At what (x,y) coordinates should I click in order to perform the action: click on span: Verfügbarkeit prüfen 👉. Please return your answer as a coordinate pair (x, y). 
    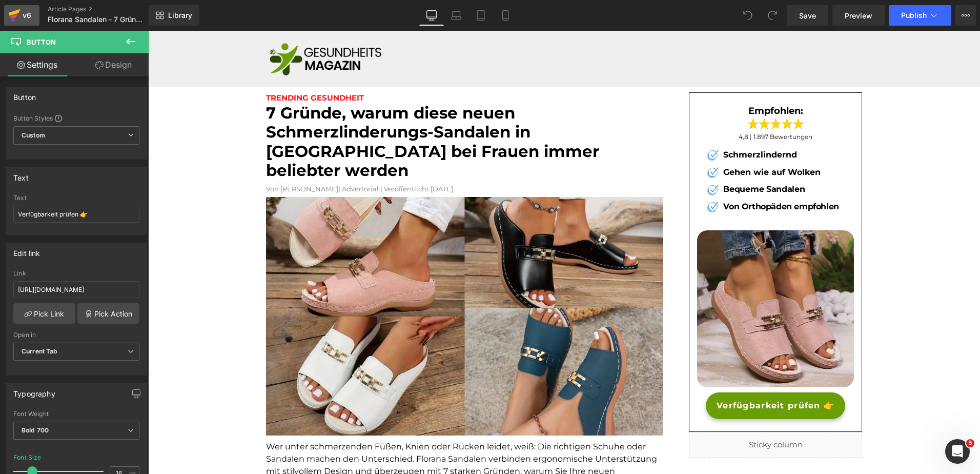
    Looking at the image, I should click on (627, 375).